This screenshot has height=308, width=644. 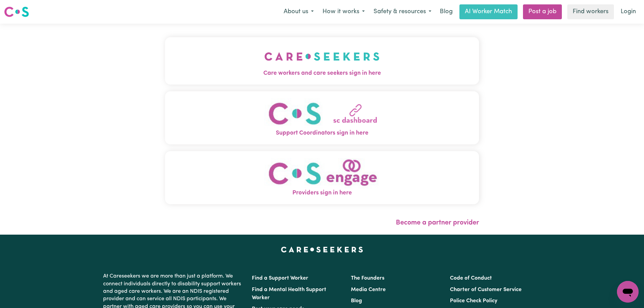 I want to click on a: AI Worker Match, so click(x=488, y=12).